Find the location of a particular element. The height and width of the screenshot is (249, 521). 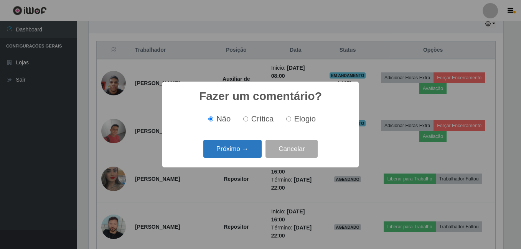

span: Elogio is located at coordinates (305, 119).